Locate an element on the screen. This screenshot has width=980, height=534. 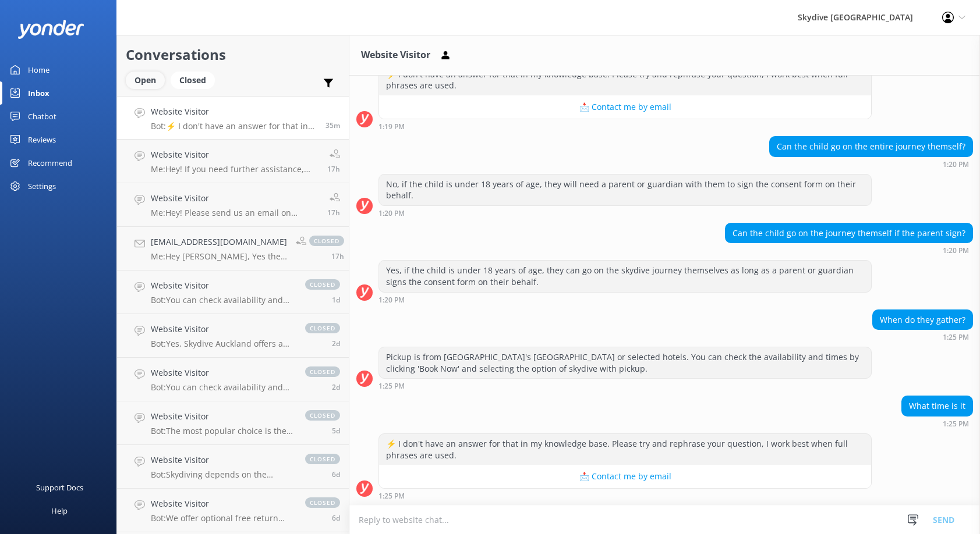
div: Settings is located at coordinates (42, 186).